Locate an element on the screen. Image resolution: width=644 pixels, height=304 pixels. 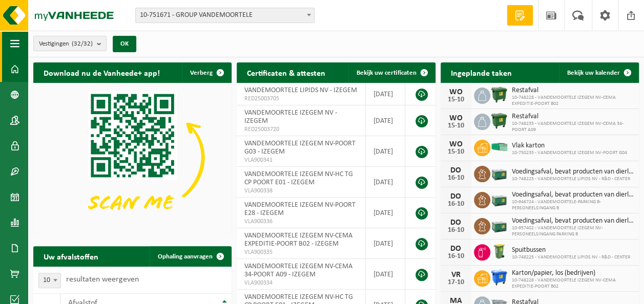
span: Karton/papier, los (bedrijven) is located at coordinates (572, 274).